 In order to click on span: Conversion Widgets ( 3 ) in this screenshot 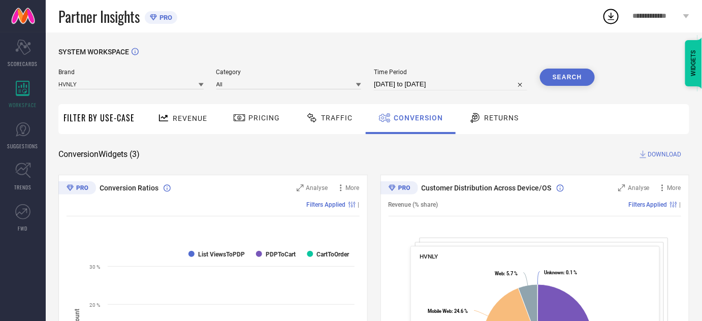, I will do `click(99, 154)`.